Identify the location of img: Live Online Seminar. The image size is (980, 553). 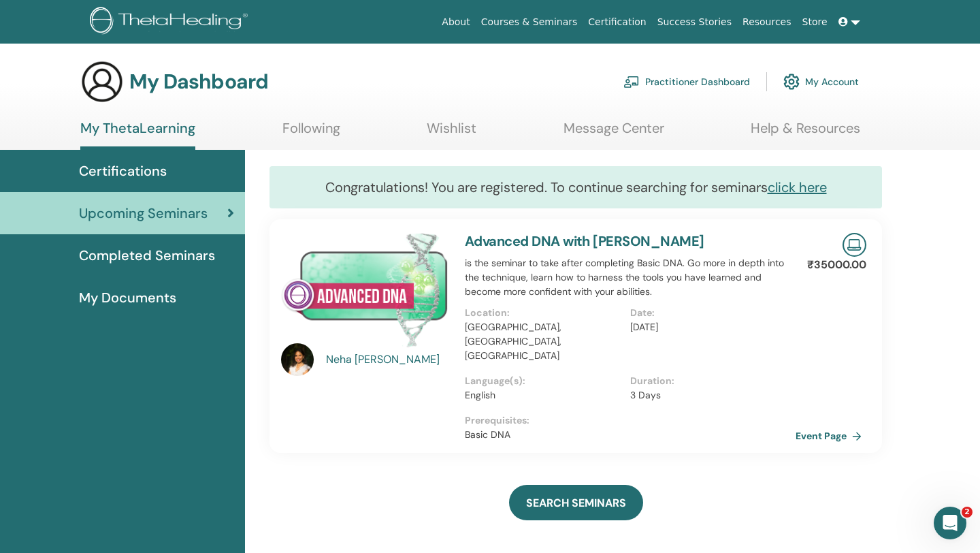
(854, 245).